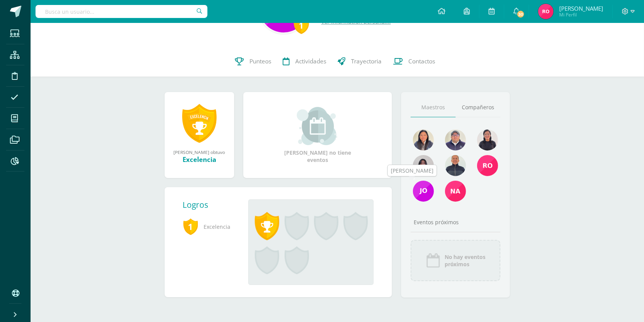  Describe the element at coordinates (213, 204) in the screenshot. I see `div: Logros` at that location.